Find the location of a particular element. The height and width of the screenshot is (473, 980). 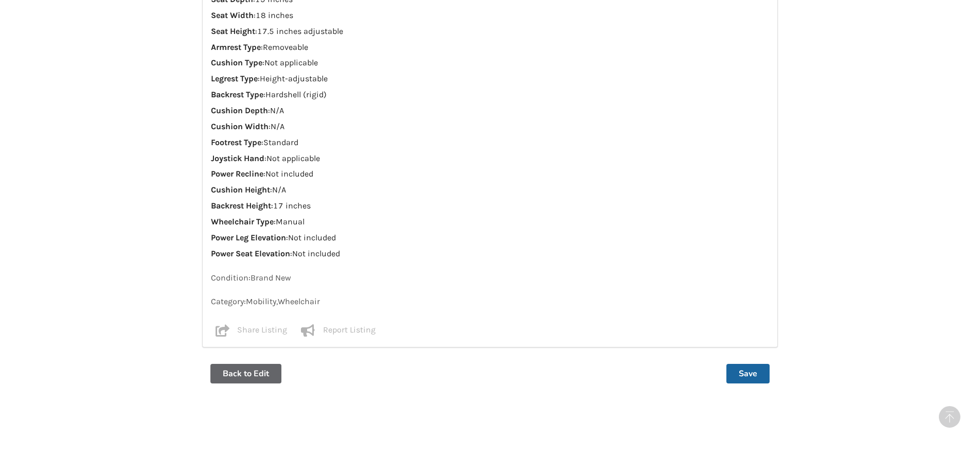

strong: Cushion Type is located at coordinates (237, 62).